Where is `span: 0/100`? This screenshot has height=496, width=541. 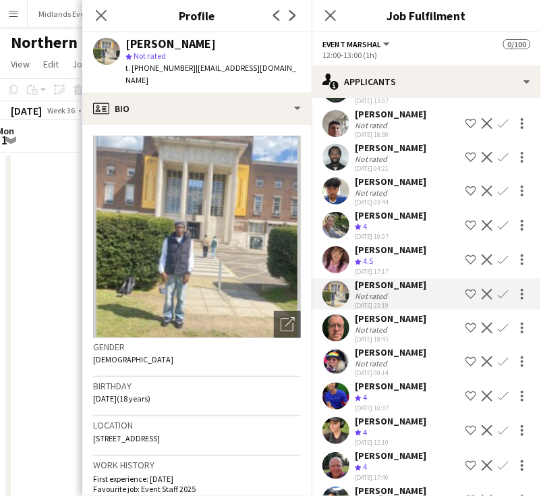
span: 0/100 is located at coordinates (517, 44).